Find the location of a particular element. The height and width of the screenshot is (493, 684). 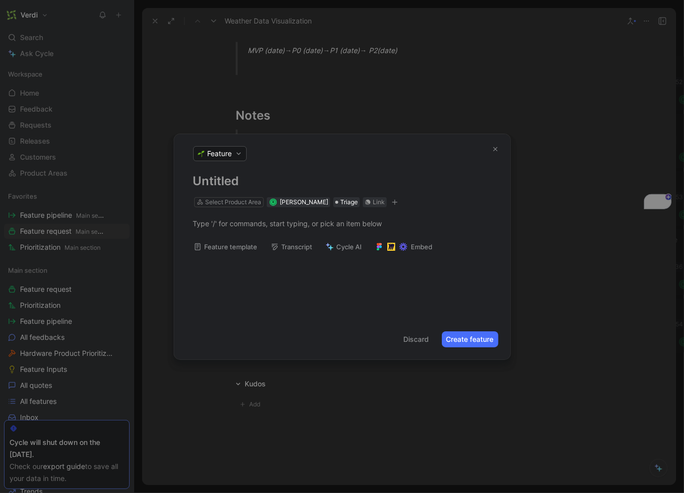

span: Feature is located at coordinates (220, 154).